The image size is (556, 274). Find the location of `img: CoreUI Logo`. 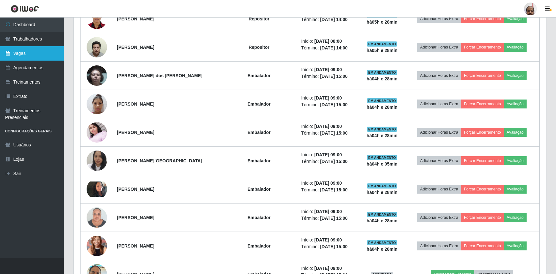

img: CoreUI Logo is located at coordinates (25, 9).